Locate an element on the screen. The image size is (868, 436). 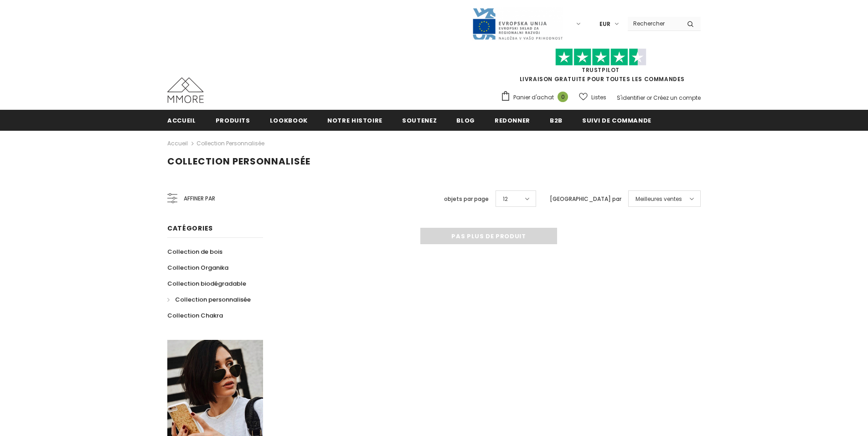
a: Produits is located at coordinates (233, 120).